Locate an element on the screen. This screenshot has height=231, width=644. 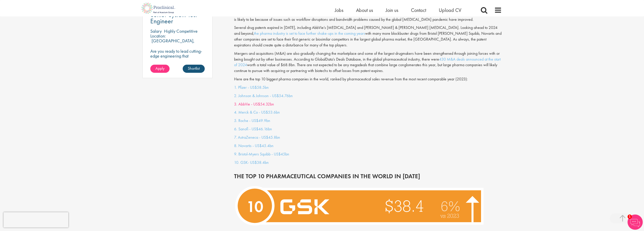
span: Jobs is located at coordinates (339, 10).